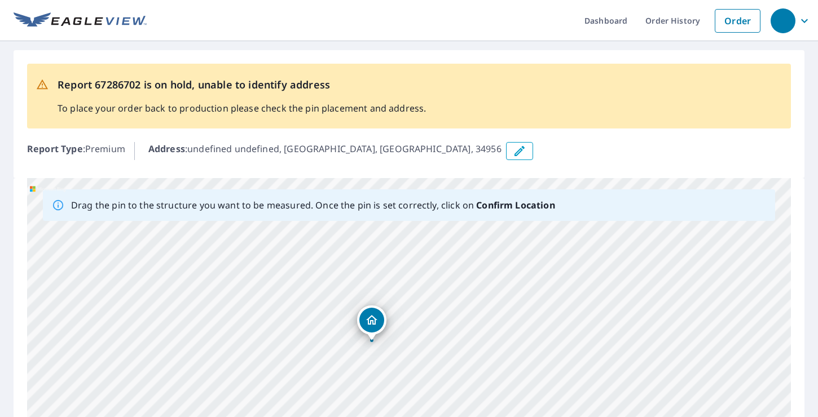 The height and width of the screenshot is (417, 818). I want to click on div: Dropped pin, building 1, Residential property, undefined undefined Indiantown, FL 34956, so click(372, 323).